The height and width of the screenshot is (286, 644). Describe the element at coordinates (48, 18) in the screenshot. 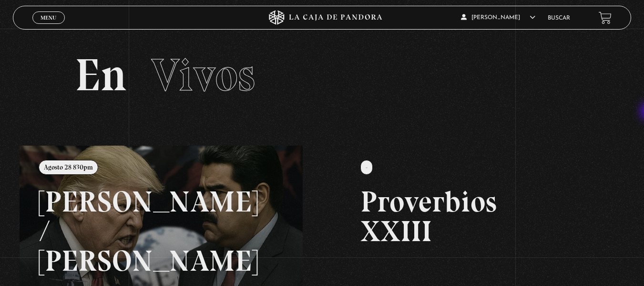

I see `span: Menu` at that location.